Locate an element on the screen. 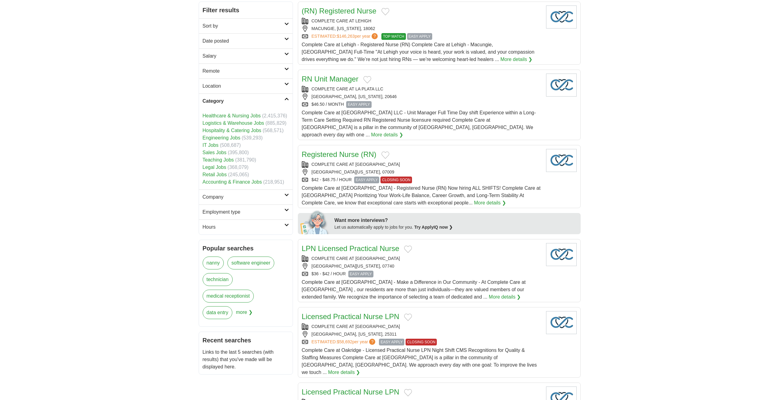 This screenshot has height=400, width=779. h2: Remote is located at coordinates (243, 71).